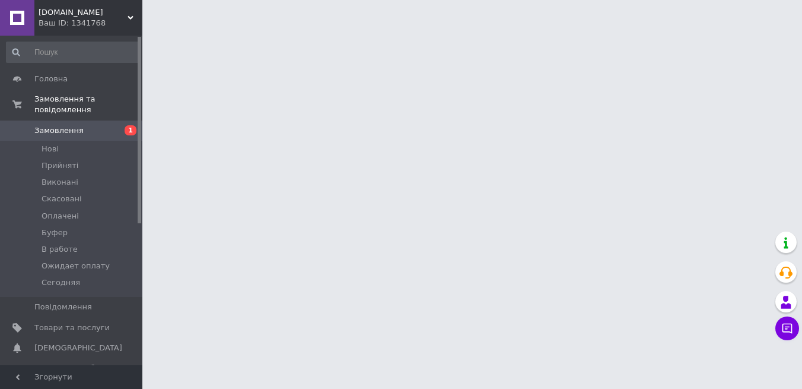 This screenshot has height=389, width=802. What do you see at coordinates (90, 23) in the screenshot?
I see `div: Ваш ID: 1341768` at bounding box center [90, 23].